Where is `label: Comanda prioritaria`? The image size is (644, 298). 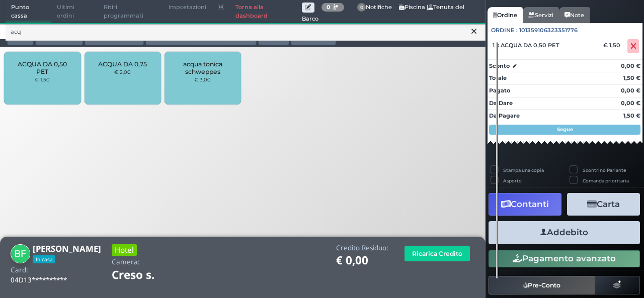 label: Comanda prioritaria is located at coordinates (606, 180).